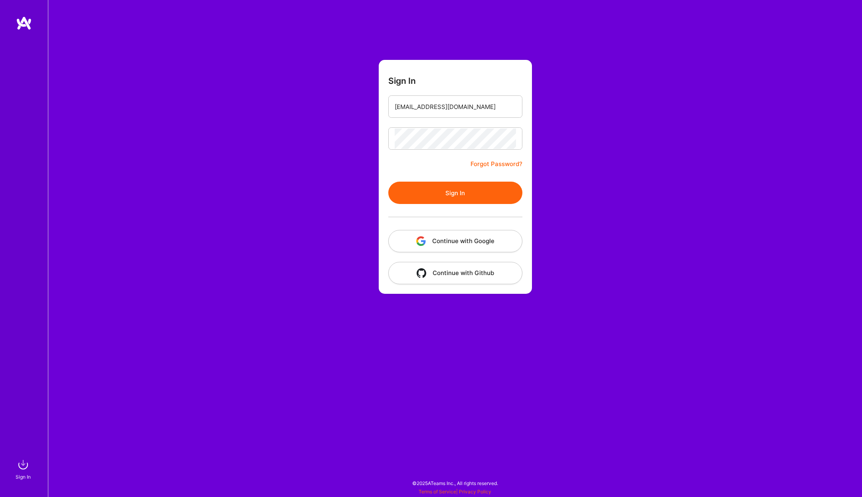 The image size is (862, 497). What do you see at coordinates (24, 23) in the screenshot?
I see `img: logo` at bounding box center [24, 23].